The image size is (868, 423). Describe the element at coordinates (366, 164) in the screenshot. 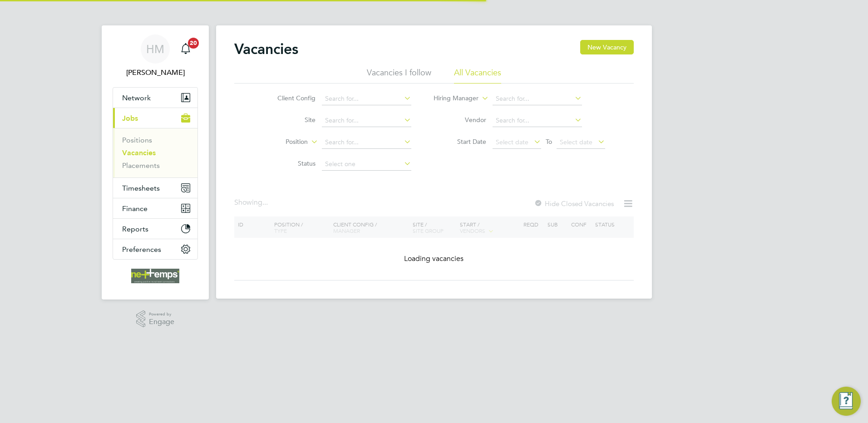

I see `input: Select one` at that location.